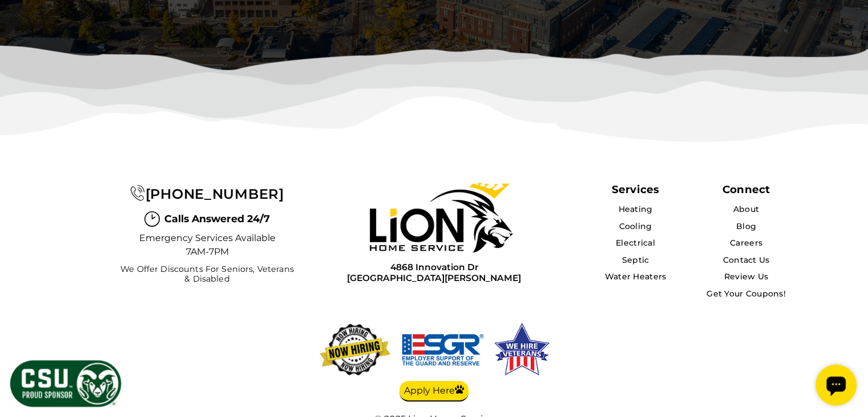 This screenshot has height=417, width=868. Describe the element at coordinates (207, 245) in the screenshot. I see `span: Emergency Services Available 7AM-7PM` at that location.